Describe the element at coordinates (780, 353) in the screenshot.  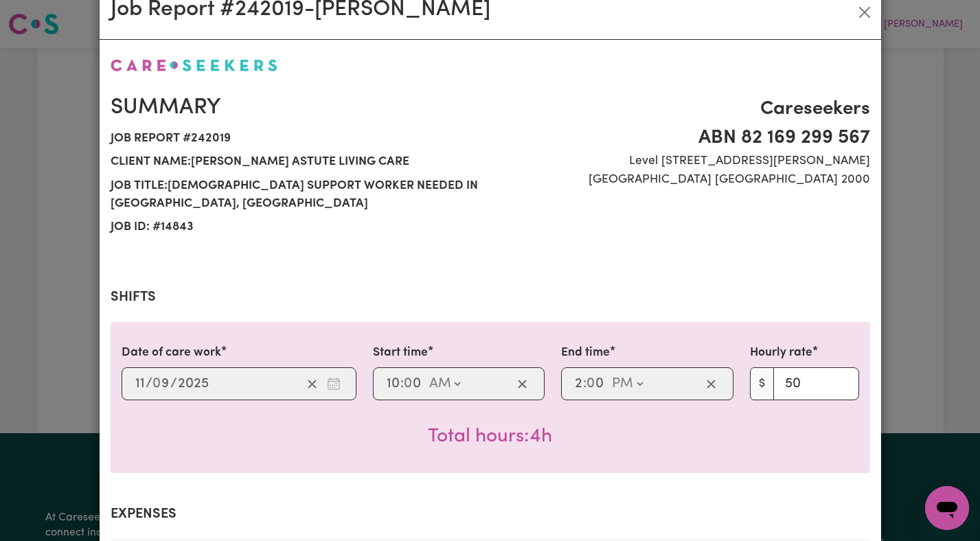
I see `label: Hourly rate` at that location.